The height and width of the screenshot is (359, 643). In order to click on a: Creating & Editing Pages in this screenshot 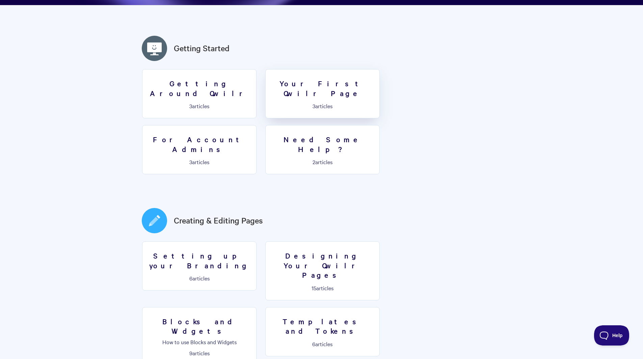, I will do `click(218, 221)`.